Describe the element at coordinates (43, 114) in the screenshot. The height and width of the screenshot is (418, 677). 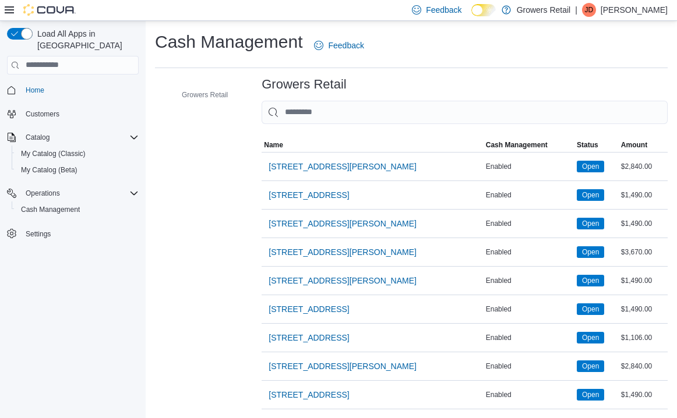
I see `a: Customers` at that location.